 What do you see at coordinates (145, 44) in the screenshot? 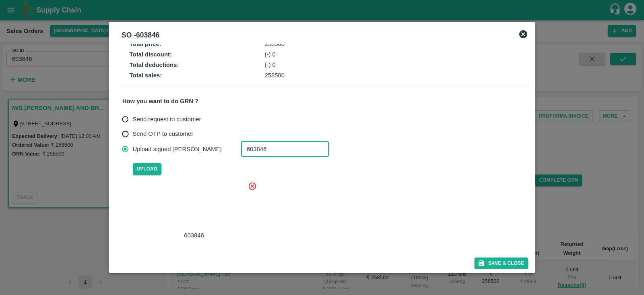
I see `strong: Total price :` at bounding box center [145, 44].